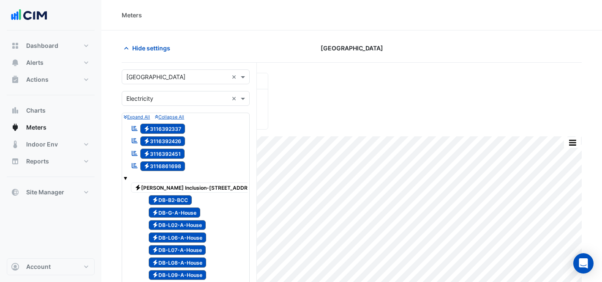  What do you see at coordinates (29, 15) in the screenshot?
I see `img: Company Logo` at bounding box center [29, 15].